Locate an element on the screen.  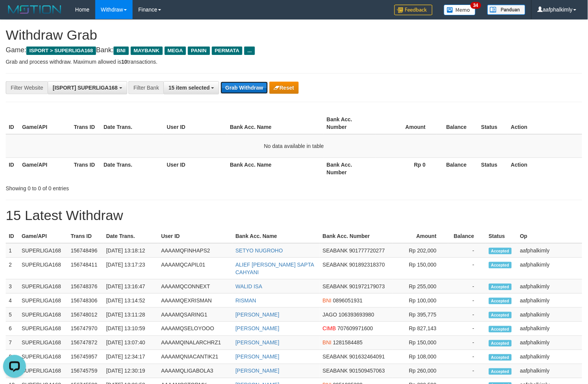
h1: Withdraw Grab is located at coordinates (294, 35).